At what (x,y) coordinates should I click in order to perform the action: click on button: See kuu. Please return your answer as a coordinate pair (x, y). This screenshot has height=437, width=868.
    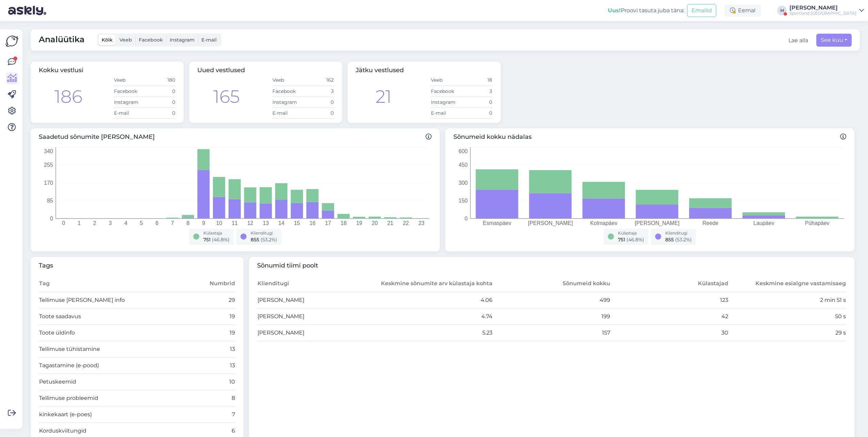
    Looking at the image, I should click on (834, 40).